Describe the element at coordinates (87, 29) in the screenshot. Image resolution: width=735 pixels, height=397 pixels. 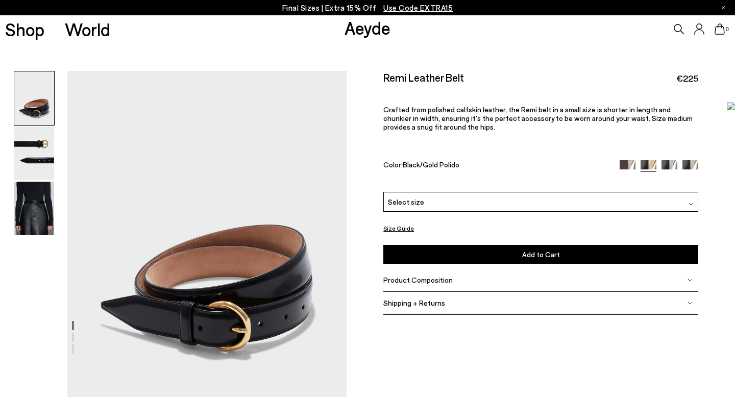
I see `a: World` at that location.